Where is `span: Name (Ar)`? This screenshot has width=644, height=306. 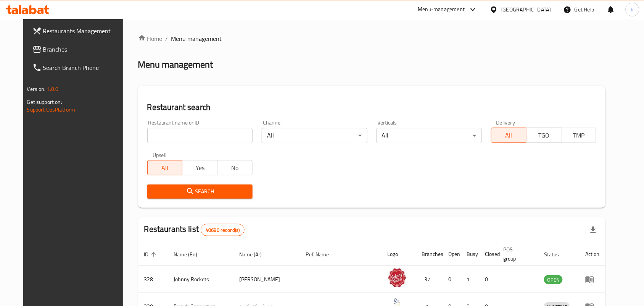
span: Name (Ar) is located at coordinates (255, 254).